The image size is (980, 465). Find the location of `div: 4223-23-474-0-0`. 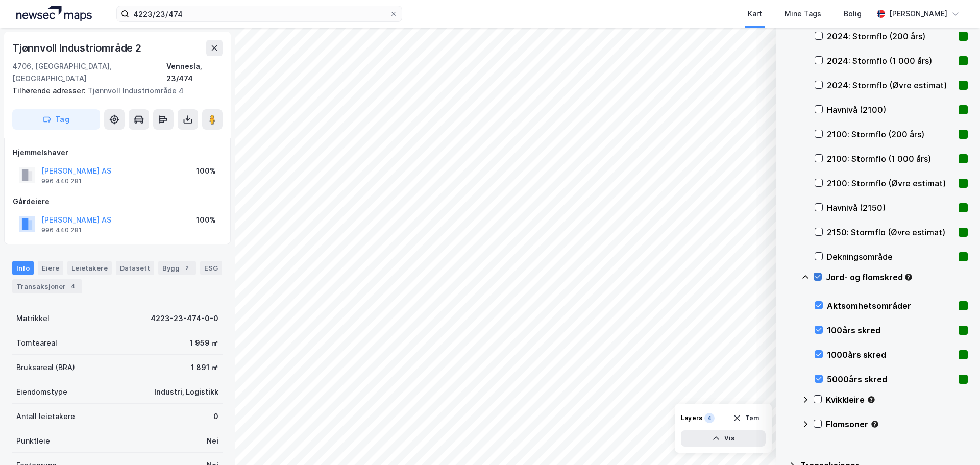

div: 4223-23-474-0-0 is located at coordinates (184, 318).